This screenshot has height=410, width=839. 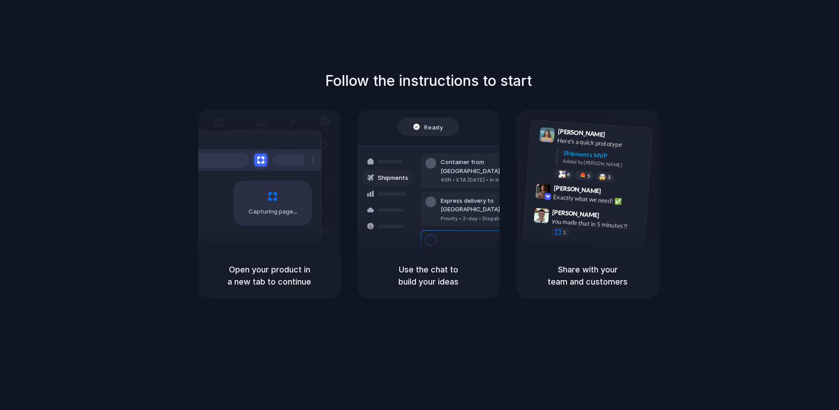 What do you see at coordinates (598, 200) in the screenshot?
I see `div: Exactly what we need! ✅` at bounding box center [598, 200].